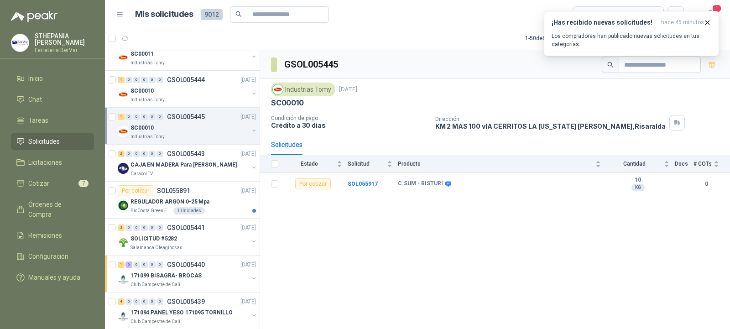 Image resolution: width=730 pixels, height=329 pixels. Describe the element at coordinates (550, 119) in the screenshot. I see `p: Dirección` at that location.